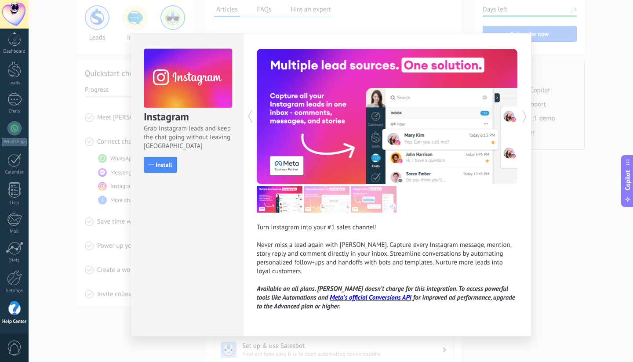 This screenshot has width=633, height=362. What do you see at coordinates (164, 165) in the screenshot?
I see `span: Install` at bounding box center [164, 165].